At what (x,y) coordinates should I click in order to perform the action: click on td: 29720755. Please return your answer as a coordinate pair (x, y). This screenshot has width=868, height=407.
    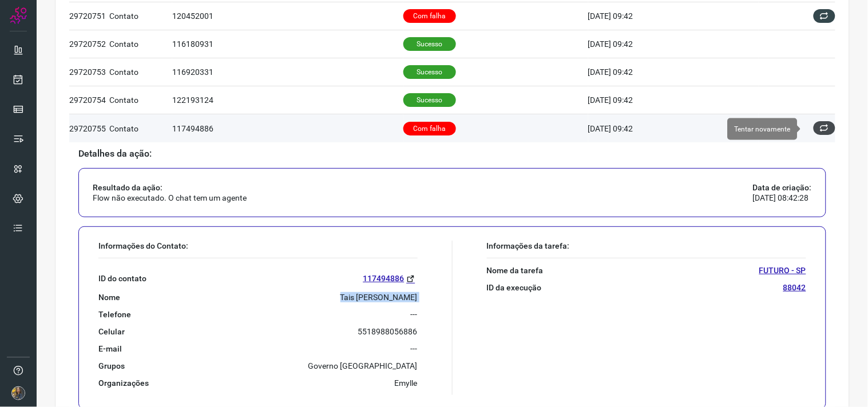
    Looking at the image, I should click on (89, 128).